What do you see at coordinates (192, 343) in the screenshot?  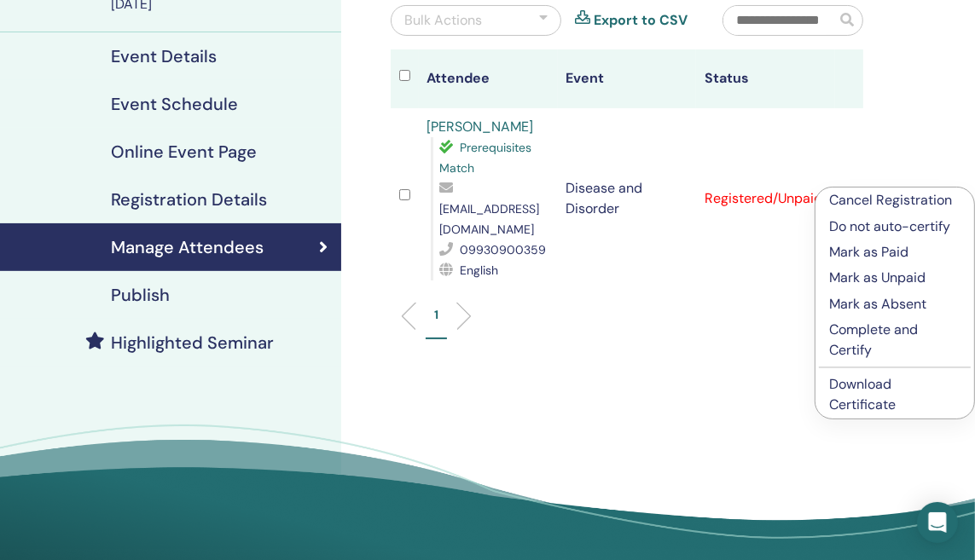 I see `h4: Highlighted Seminar` at bounding box center [192, 343].